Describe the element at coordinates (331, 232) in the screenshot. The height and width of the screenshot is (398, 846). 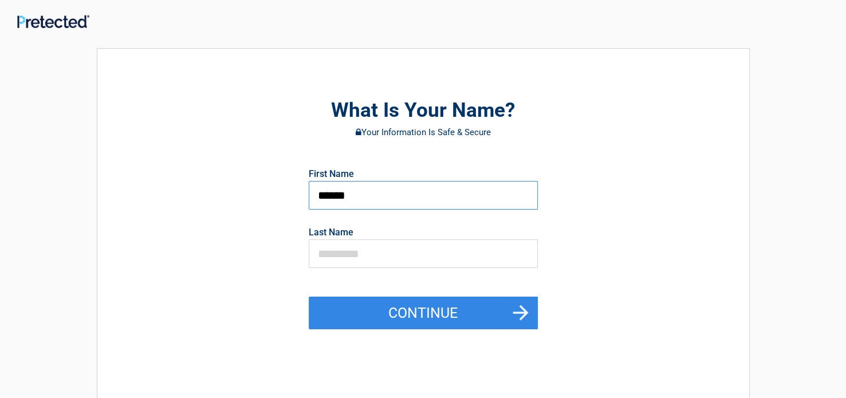
I see `label: Last Name` at that location.